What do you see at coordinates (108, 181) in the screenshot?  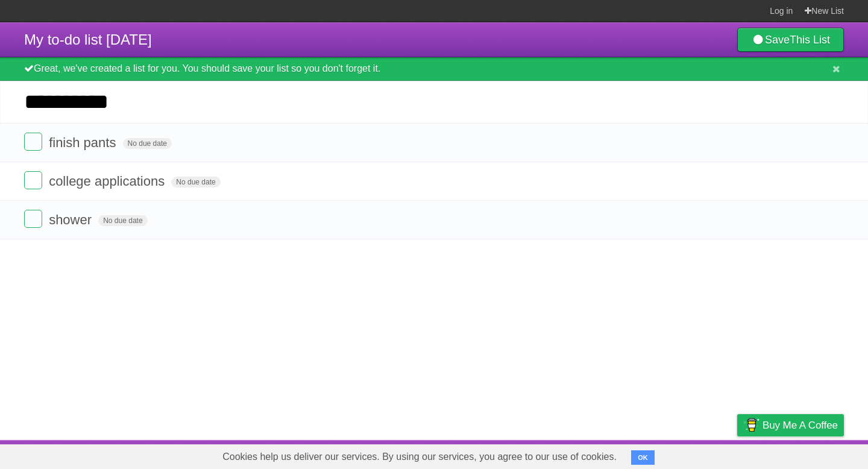 I see `span: college applications` at bounding box center [108, 181].